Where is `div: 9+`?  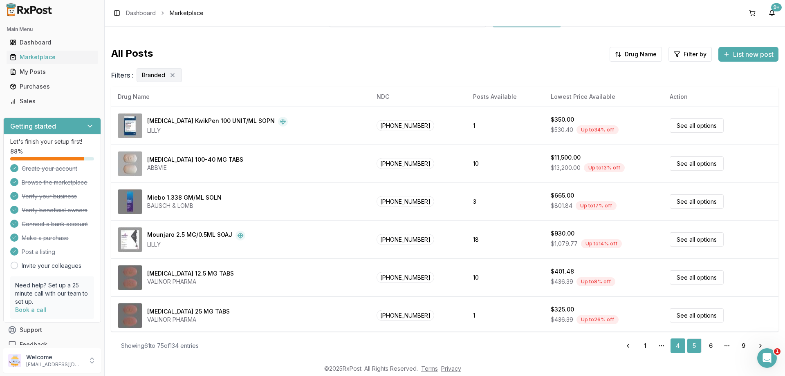 div: 9+ is located at coordinates (776, 7).